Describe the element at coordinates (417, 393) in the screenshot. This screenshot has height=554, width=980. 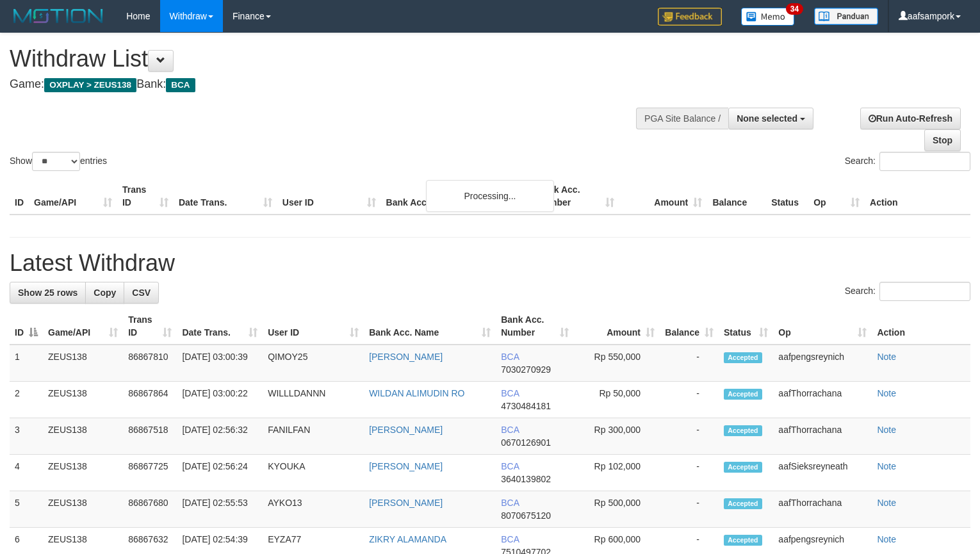
I see `a: WILDAN ALIMUDIN RO` at that location.